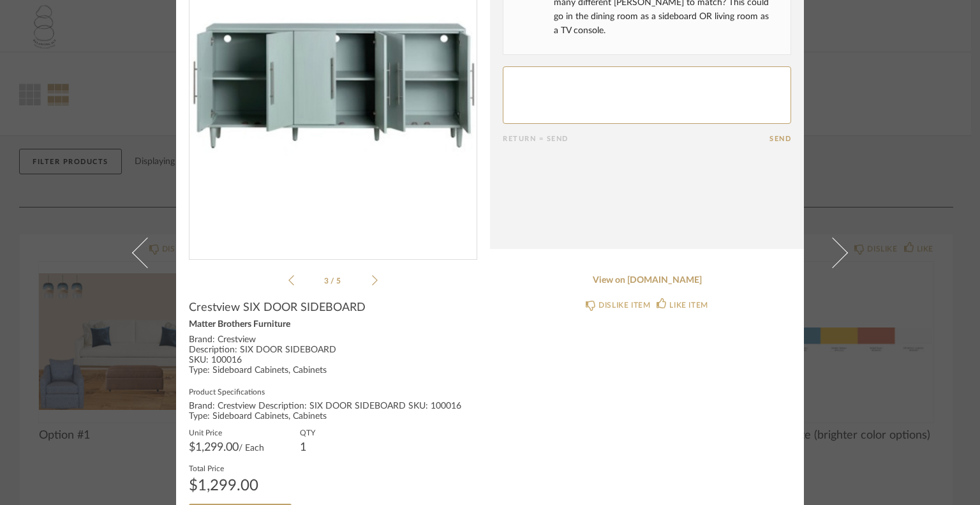  I want to click on span: 3, so click(328, 281).